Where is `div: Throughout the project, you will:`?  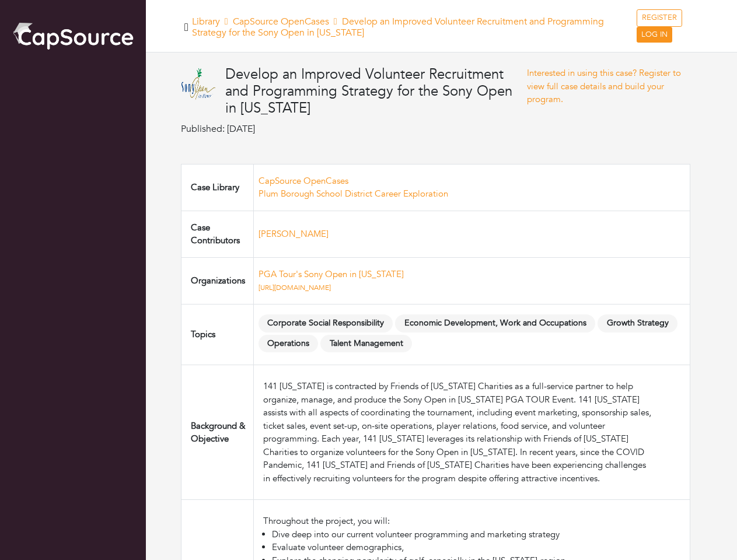
div: Throughout the project, you will: is located at coordinates (457, 521).